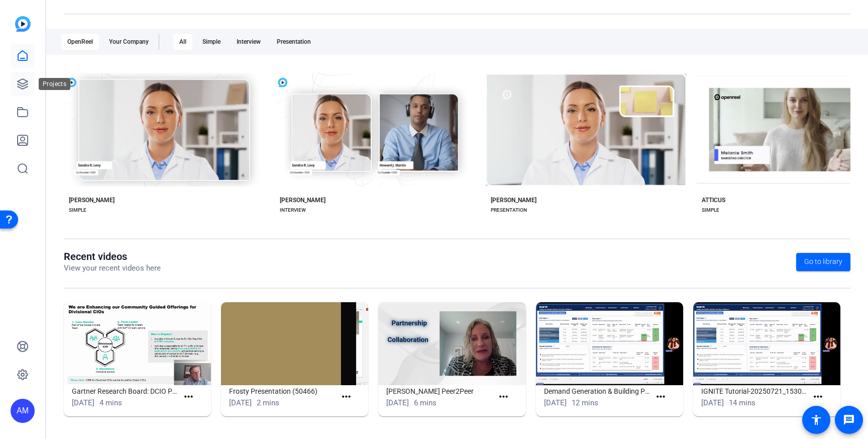 The width and height of the screenshot is (868, 439). Describe the element at coordinates (137, 343) in the screenshot. I see `img: Gartner Research Board: DCIO Product Update` at that location.